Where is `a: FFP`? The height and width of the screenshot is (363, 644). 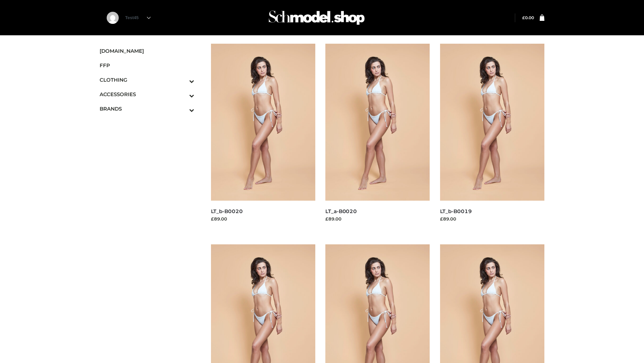
a: FFP is located at coordinates (147, 65).